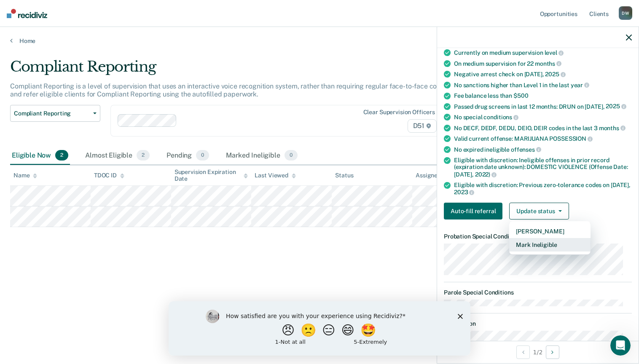 This screenshot has width=639, height=364. I want to click on div: Clear supervision officers, so click(399, 112).